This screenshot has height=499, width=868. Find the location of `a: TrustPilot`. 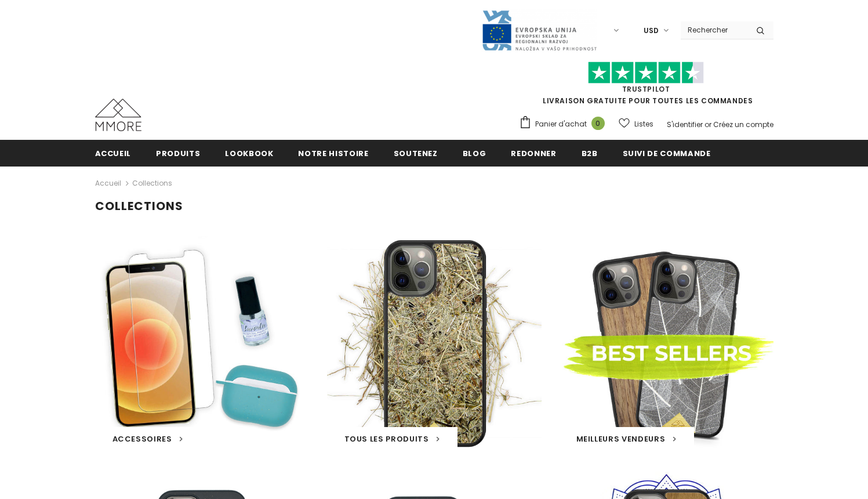

a: TrustPilot is located at coordinates (646, 89).